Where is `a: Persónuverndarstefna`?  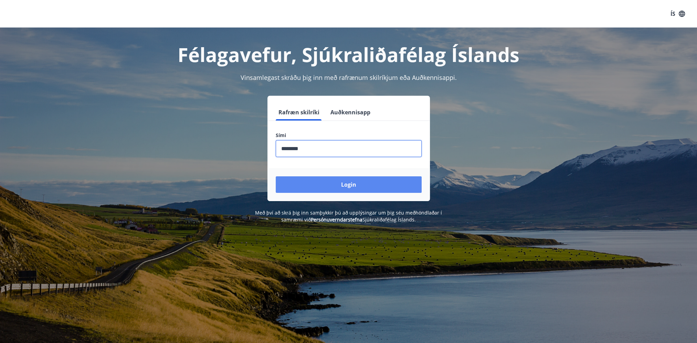 a: Persónuverndarstefna is located at coordinates (337, 219).